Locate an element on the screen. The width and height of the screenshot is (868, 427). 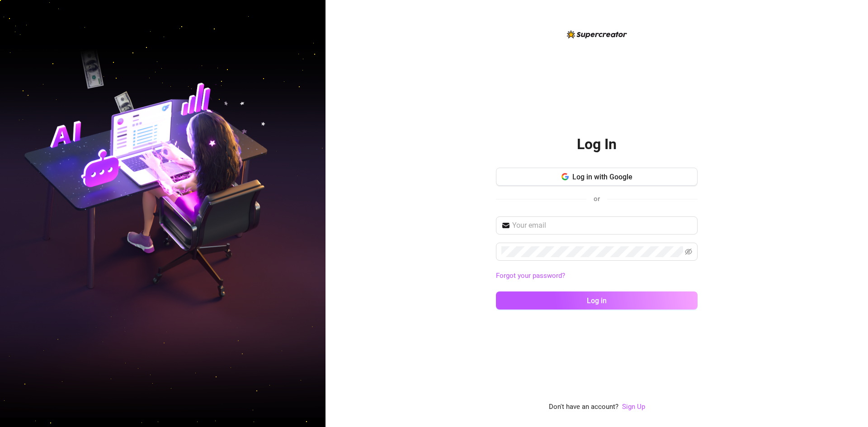
span: Don't have an account? is located at coordinates (583, 408).